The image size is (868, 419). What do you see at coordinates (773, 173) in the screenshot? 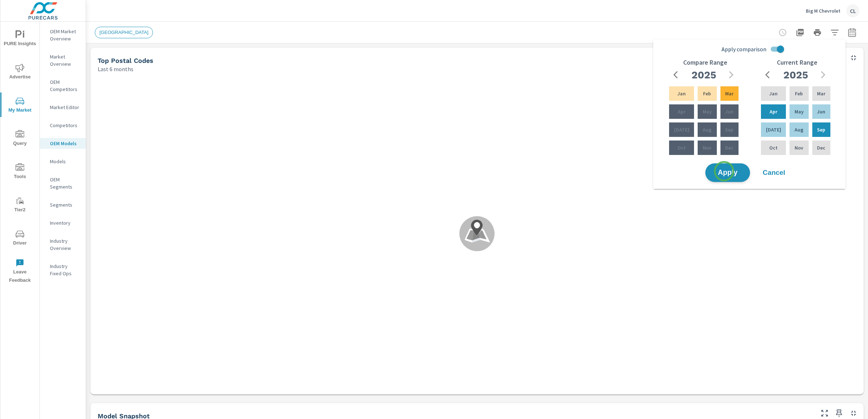
I see `button: Cancel` at bounding box center [773, 173].